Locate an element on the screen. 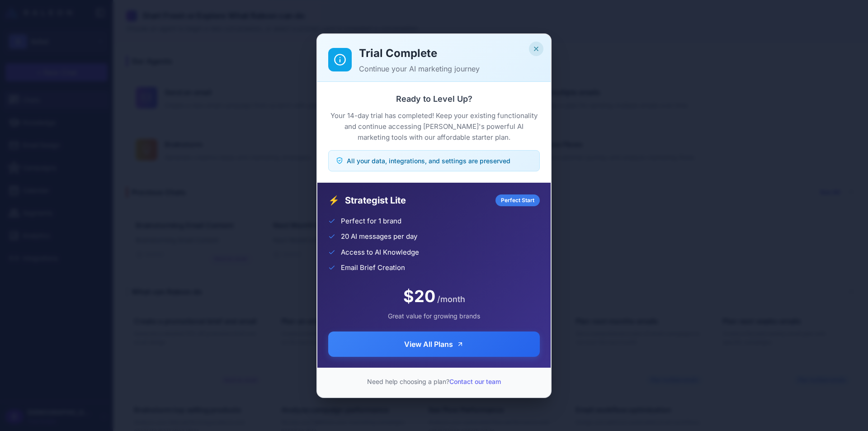 The width and height of the screenshot is (868, 431). h3: Ready to Level Up? is located at coordinates (434, 99).